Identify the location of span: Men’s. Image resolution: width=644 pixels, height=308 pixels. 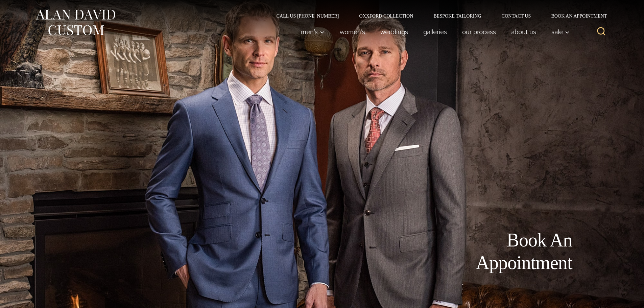
(313, 32).